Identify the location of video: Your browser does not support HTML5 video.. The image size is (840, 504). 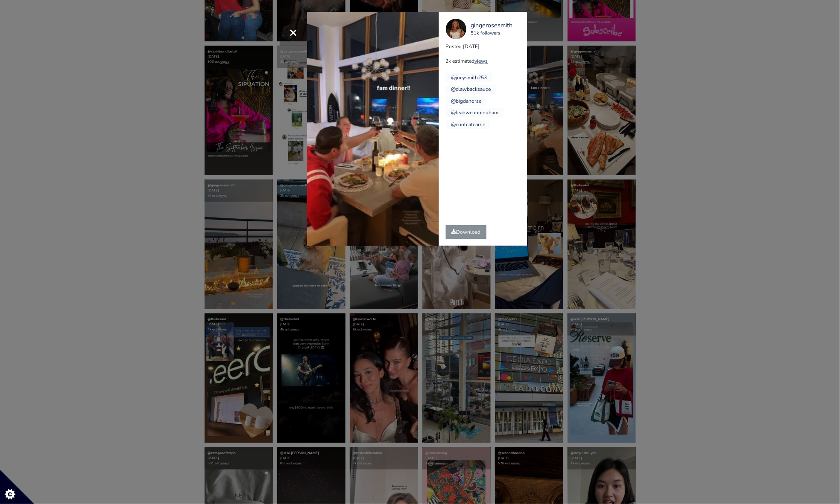
(373, 129).